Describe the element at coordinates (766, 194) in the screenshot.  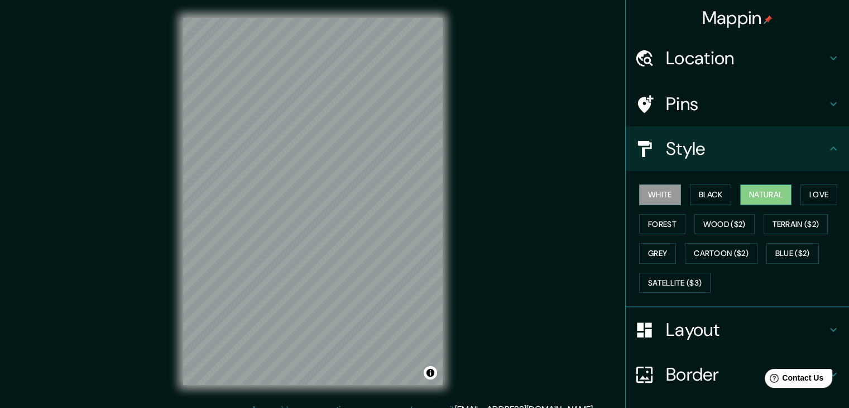
I see `button: Natural` at that location.